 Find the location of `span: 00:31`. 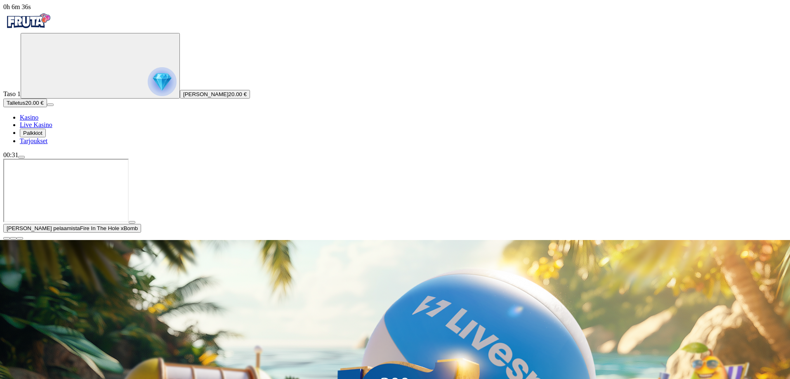

span: 00:31 is located at coordinates (11, 155).